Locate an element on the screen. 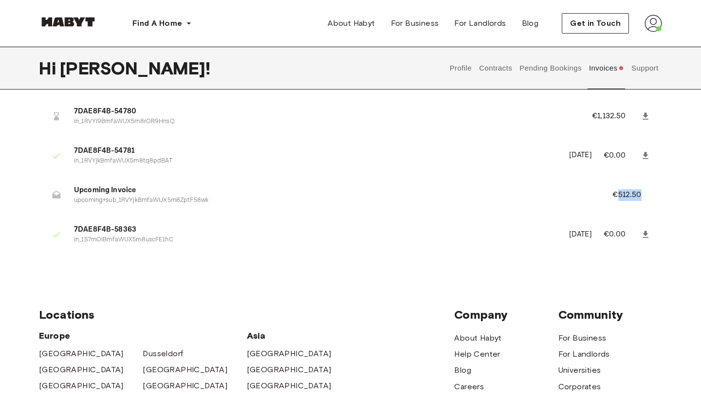 Image resolution: width=701 pixels, height=399 pixels. span: Careers is located at coordinates (469, 387).